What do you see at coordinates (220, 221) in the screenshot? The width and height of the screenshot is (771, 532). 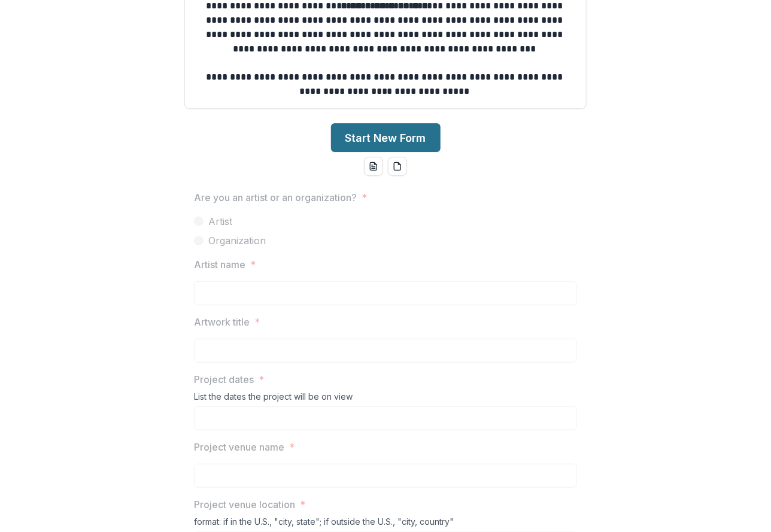 I see `span: Artist` at bounding box center [220, 221].